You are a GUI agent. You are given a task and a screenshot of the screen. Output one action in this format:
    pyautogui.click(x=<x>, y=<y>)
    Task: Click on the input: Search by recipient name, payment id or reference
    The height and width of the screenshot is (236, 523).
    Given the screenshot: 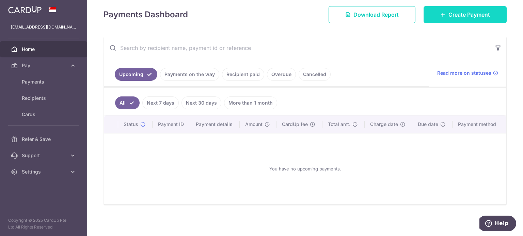 What is the action you would take?
    pyautogui.click(x=297, y=48)
    